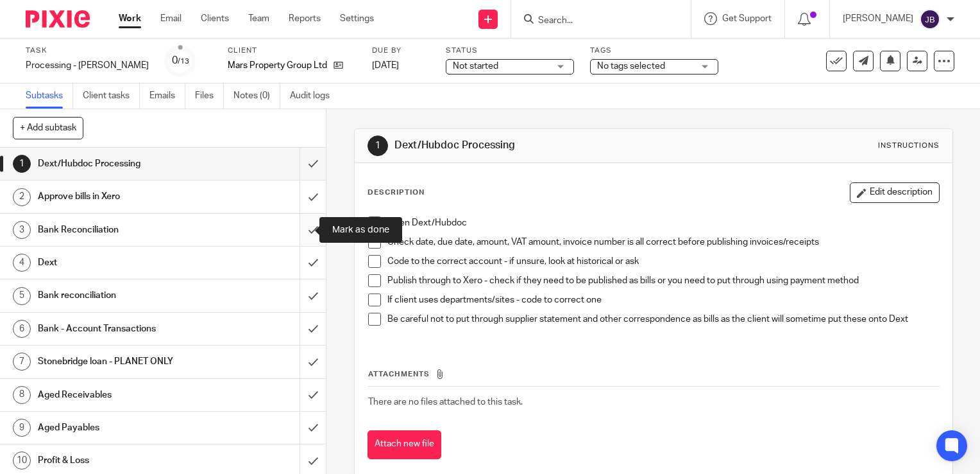  What do you see at coordinates (663, 281) in the screenshot?
I see `p: Publish through to Xero - check if they need to be published as bills or you need to put through ...` at bounding box center [663, 281].